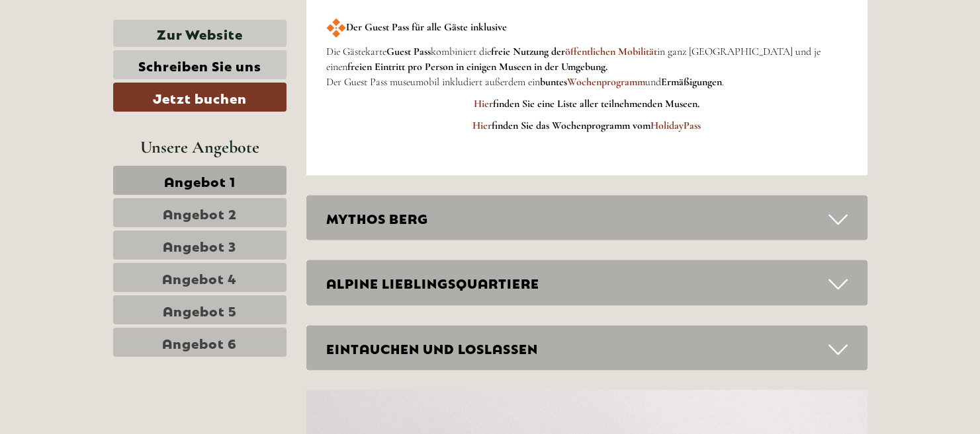  I want to click on small: 13:45, so click(104, 69).